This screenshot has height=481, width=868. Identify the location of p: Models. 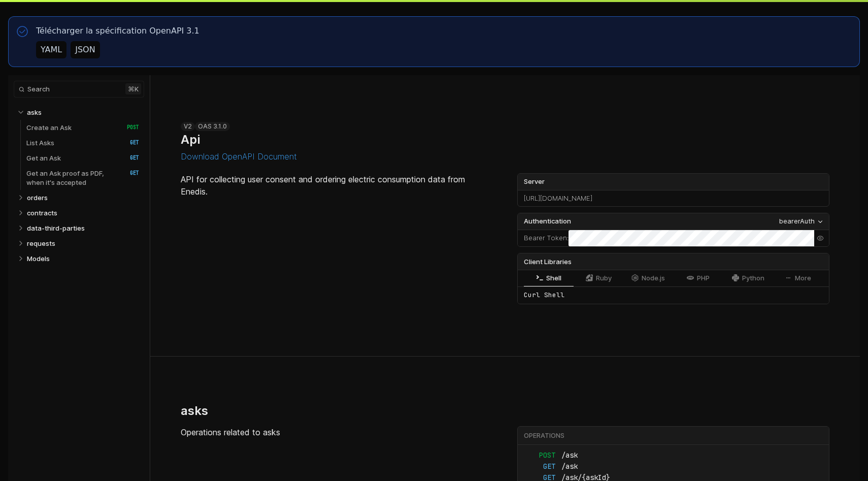
(38, 258).